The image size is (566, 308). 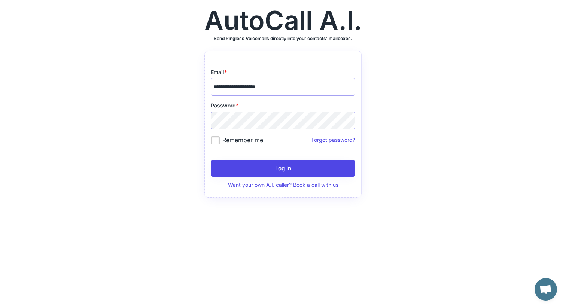 I want to click on div: Want your own A.I. caller? Book a call with us, so click(x=283, y=185).